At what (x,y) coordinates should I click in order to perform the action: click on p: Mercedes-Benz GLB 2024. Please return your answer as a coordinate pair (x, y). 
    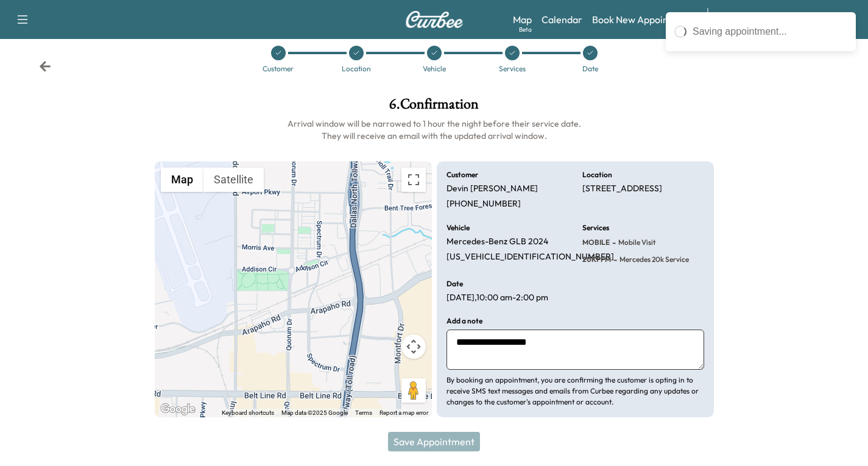
    Looking at the image, I should click on (497, 242).